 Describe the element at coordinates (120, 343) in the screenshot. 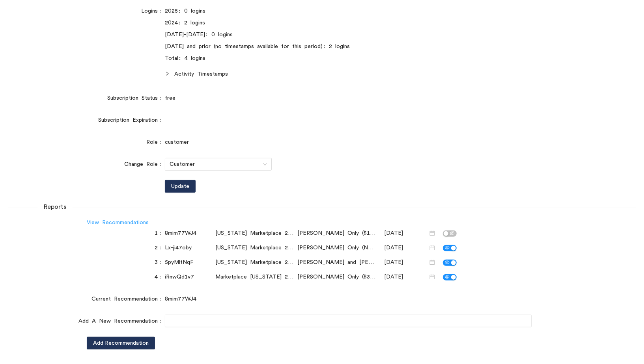

I see `span: Add Recommendation` at that location.